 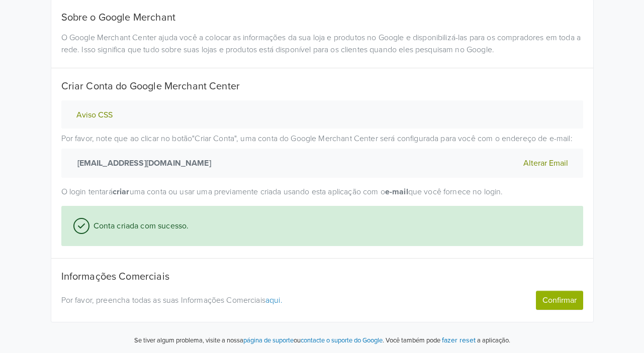 What do you see at coordinates (447, 340) in the screenshot?
I see `p: Você também pode a aplicação.` at bounding box center [447, 340].